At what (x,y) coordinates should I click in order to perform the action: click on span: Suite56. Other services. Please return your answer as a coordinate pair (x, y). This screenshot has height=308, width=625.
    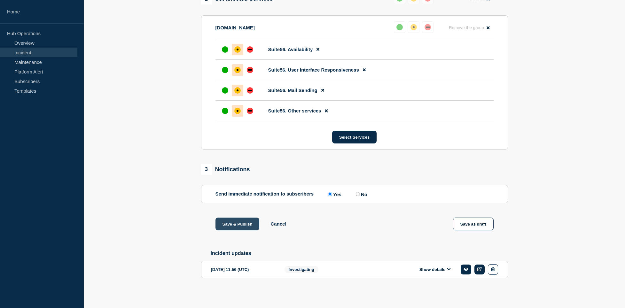
    Looking at the image, I should click on (295, 111).